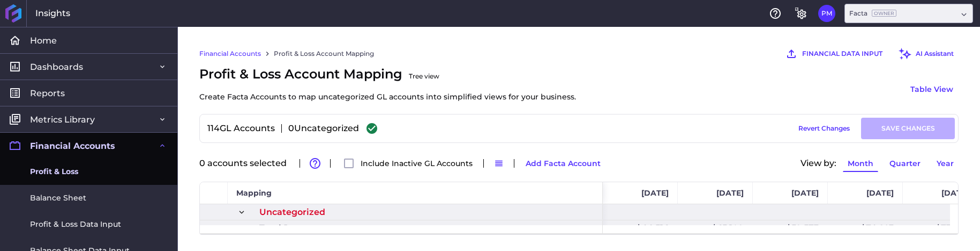  I want to click on div: 0 accounts selected, so click(246, 163).